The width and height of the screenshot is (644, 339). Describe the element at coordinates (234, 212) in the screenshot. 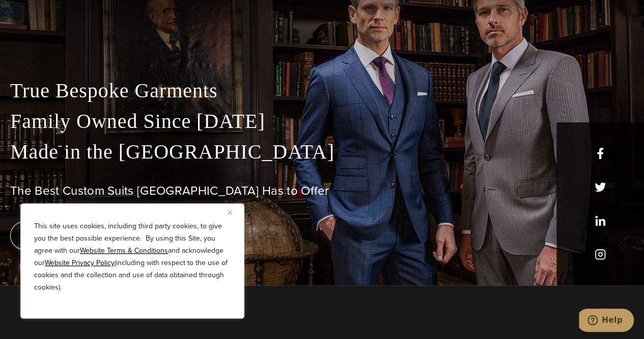

I see `button: Close` at that location.